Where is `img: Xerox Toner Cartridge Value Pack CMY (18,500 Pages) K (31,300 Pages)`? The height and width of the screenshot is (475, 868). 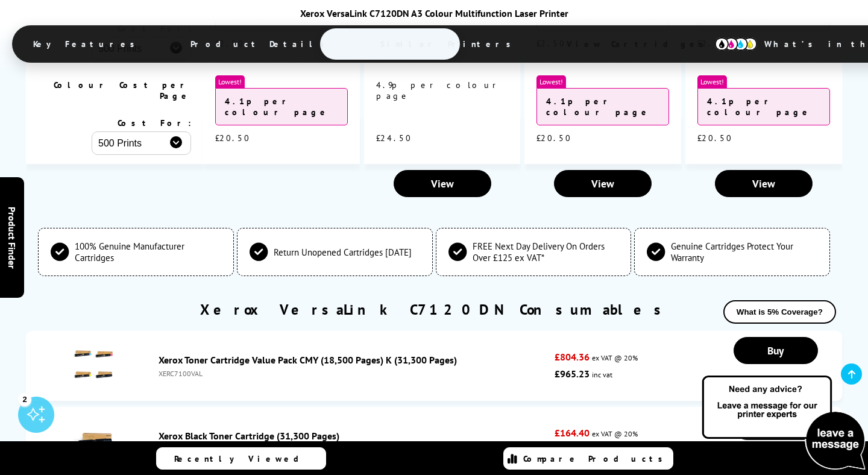 img: Xerox Toner Cartridge Value Pack CMY (18,500 Pages) K (31,300 Pages) is located at coordinates (92, 365).